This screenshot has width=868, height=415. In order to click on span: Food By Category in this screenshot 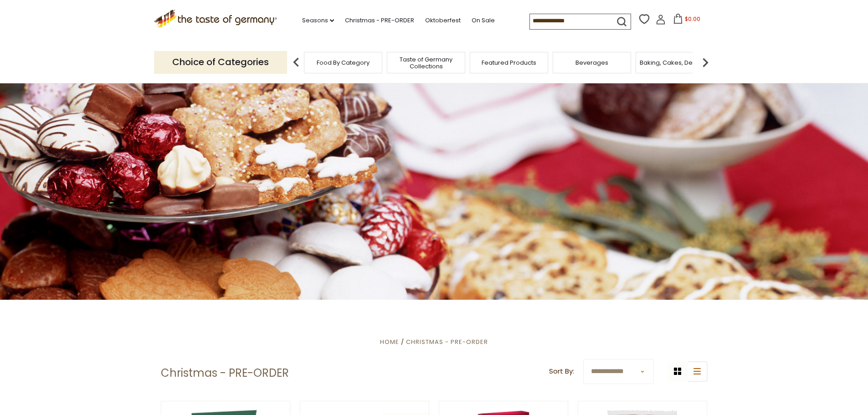, I will do `click(343, 63)`.